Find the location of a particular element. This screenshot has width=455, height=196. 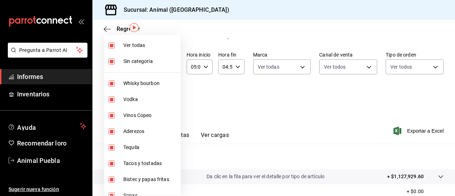

font: Ver todas is located at coordinates (134, 45).